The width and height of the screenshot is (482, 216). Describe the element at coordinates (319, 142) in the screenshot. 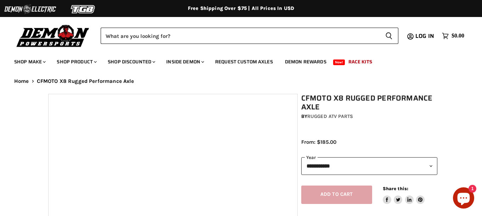

I see `span: From: $185.00` at that location.